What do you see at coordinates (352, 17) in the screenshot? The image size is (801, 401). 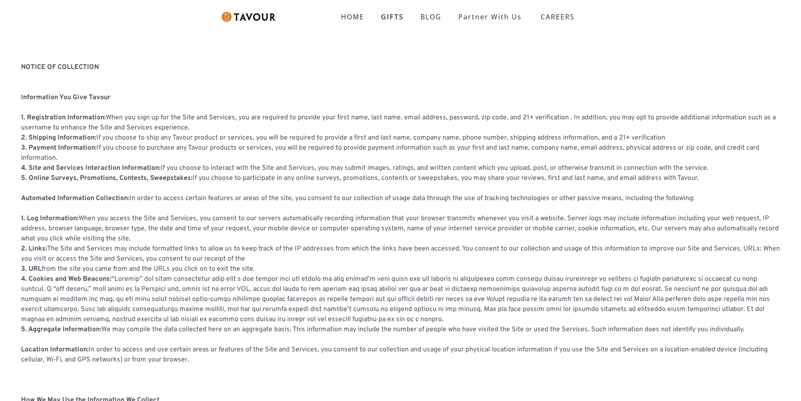 I see `a: HOME` at bounding box center [352, 17].